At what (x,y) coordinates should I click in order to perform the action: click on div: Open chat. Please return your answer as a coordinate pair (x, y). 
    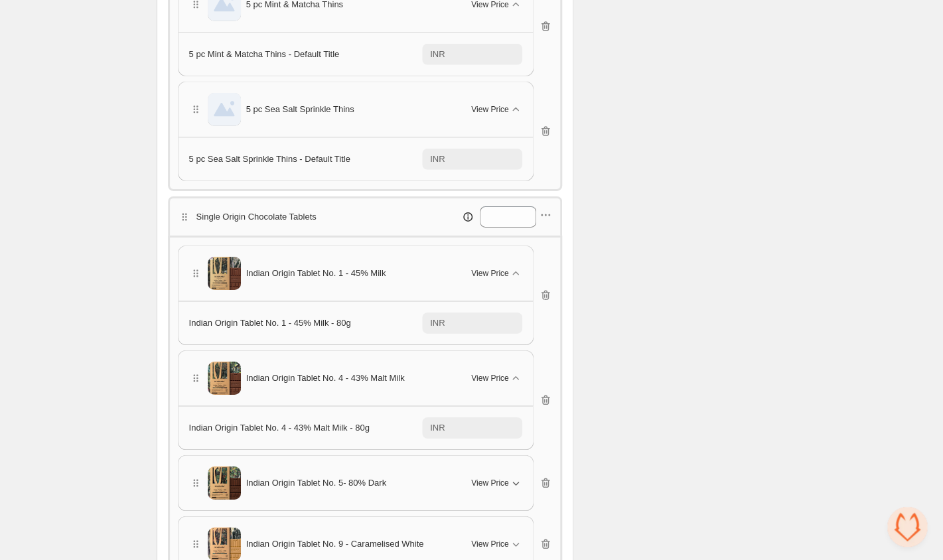
    Looking at the image, I should click on (907, 527).